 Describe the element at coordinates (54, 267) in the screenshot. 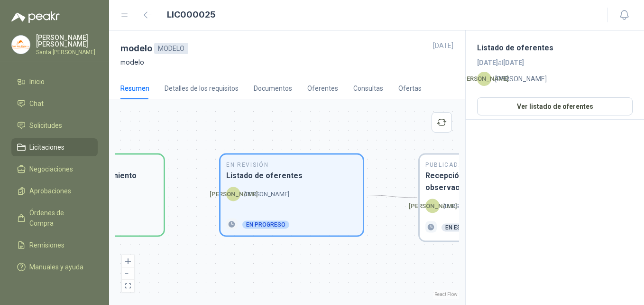

I see `a: Manuales y ayuda` at that location.